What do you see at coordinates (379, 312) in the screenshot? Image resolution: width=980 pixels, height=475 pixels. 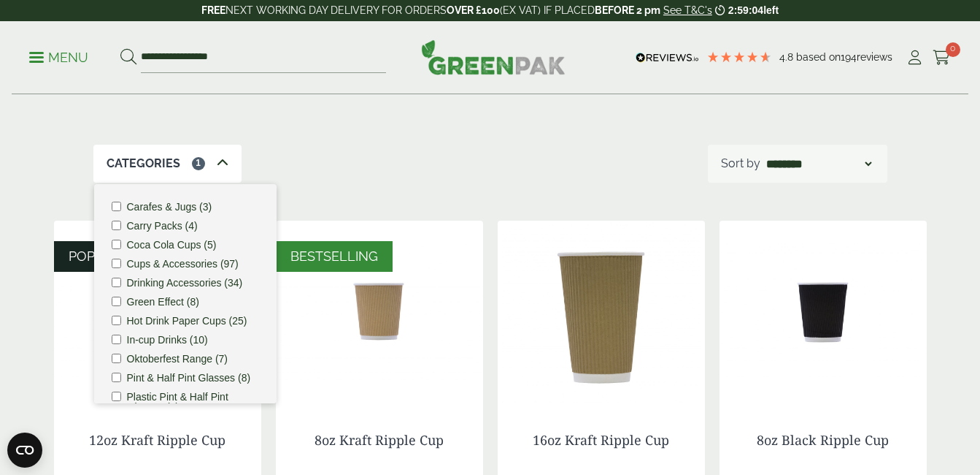 I see `img: 8oz Kraft Ripple Cup-0` at bounding box center [379, 312].